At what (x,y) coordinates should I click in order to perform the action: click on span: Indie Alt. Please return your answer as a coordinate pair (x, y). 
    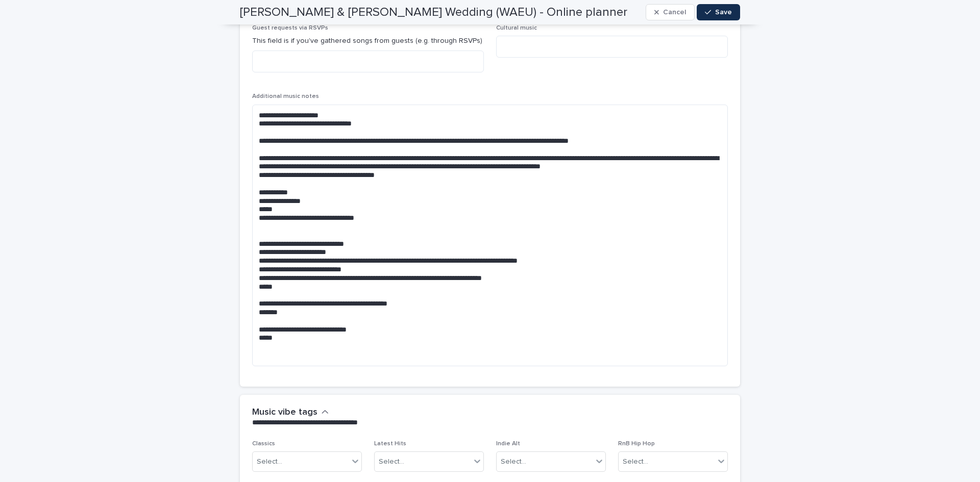
    Looking at the image, I should click on (508, 444).